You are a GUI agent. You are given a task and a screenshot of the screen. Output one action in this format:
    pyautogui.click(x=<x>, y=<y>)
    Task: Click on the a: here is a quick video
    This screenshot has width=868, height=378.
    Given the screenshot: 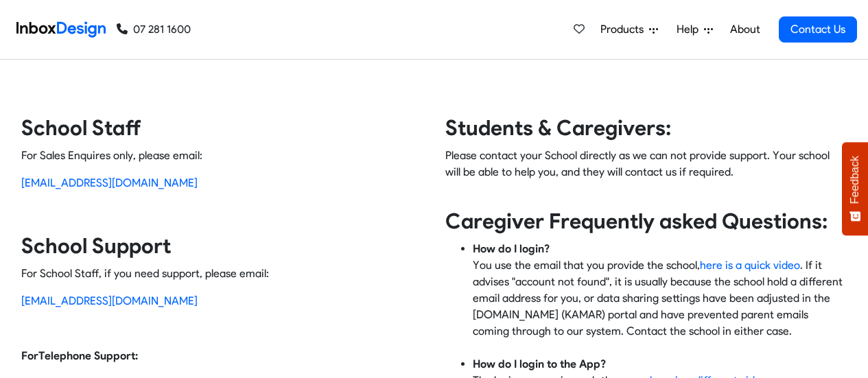 What is the action you would take?
    pyautogui.click(x=750, y=265)
    